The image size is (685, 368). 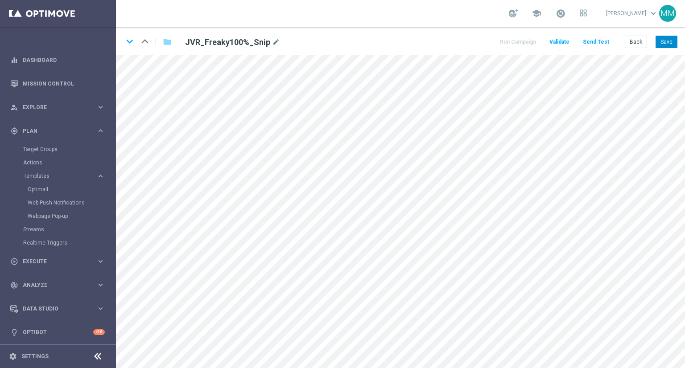 I want to click on button: Validate, so click(x=559, y=42).